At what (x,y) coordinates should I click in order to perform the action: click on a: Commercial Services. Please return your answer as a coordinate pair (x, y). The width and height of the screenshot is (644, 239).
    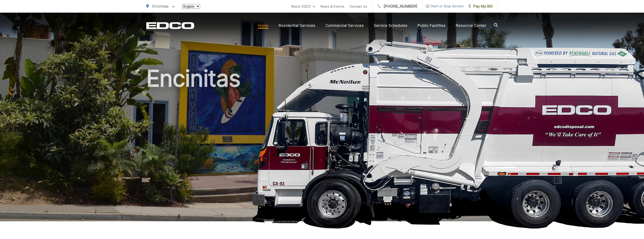
    Looking at the image, I should click on (344, 25).